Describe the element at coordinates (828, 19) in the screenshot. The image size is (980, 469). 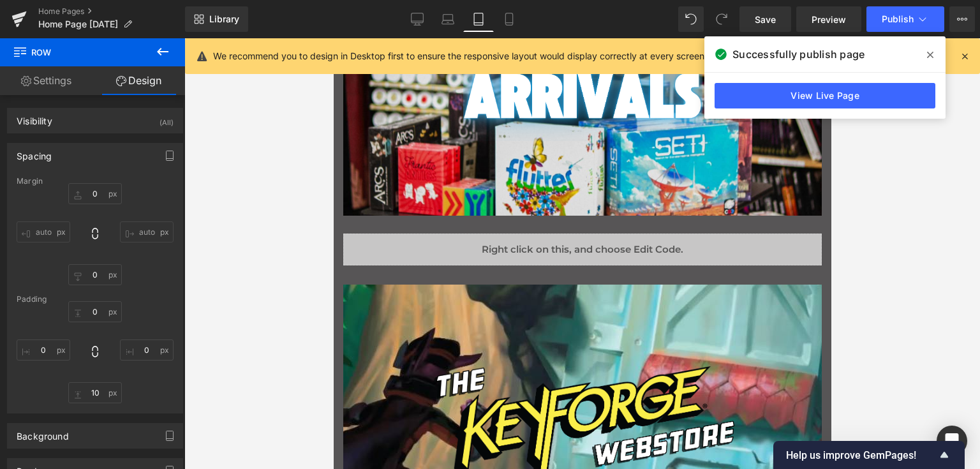
I see `span: Preview` at that location.